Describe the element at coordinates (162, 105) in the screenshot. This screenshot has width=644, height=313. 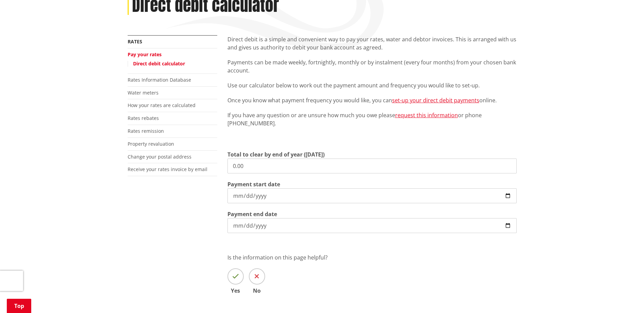
I see `a: How your rates are calculated` at that location.